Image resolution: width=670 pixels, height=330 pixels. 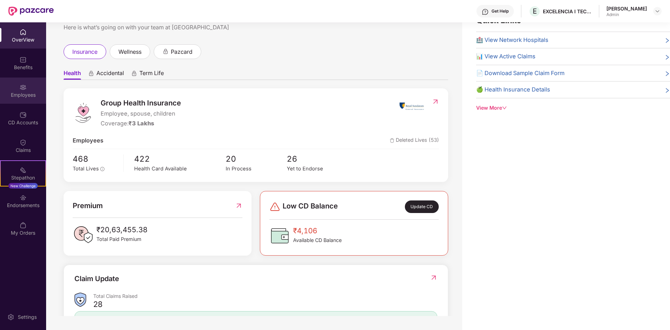 What do you see at coordinates (513, 90) in the screenshot?
I see `span: 🍏 Health Insurance Details` at bounding box center [513, 90].